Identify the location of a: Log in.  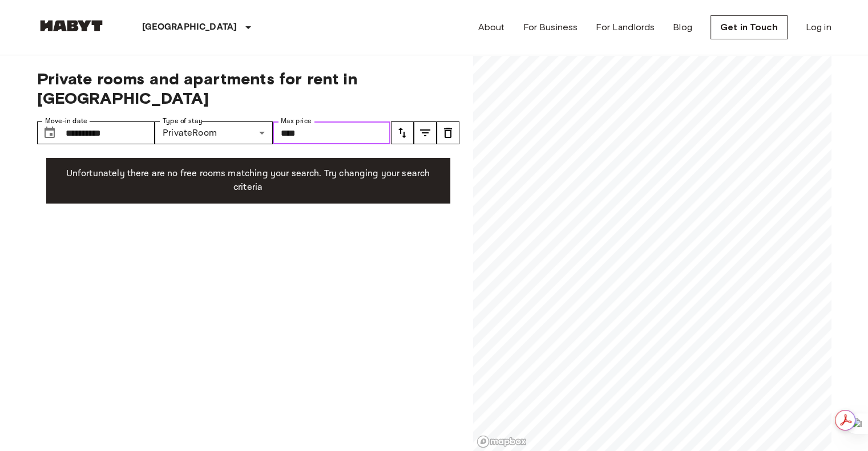
(818, 28).